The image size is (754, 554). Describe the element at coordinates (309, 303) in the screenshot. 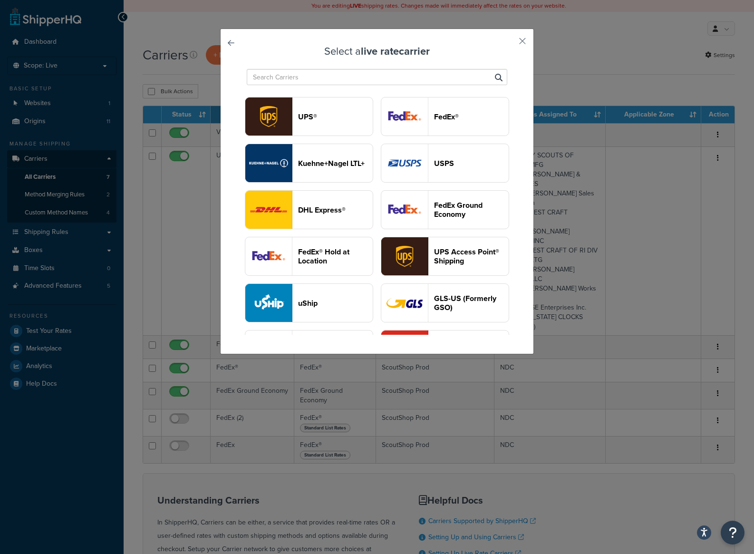

I see `button: uShip logouShip` at that location.